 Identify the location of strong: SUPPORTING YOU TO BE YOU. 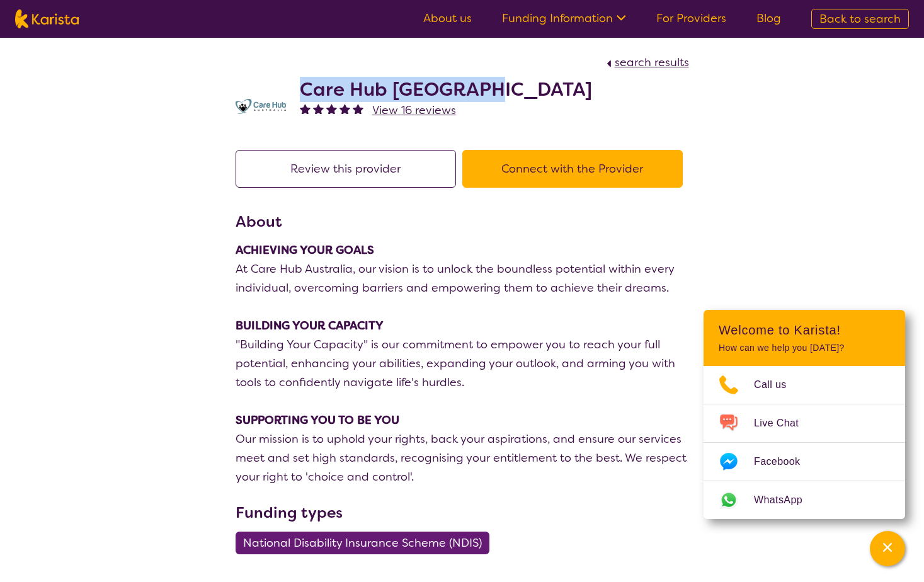
(318, 420).